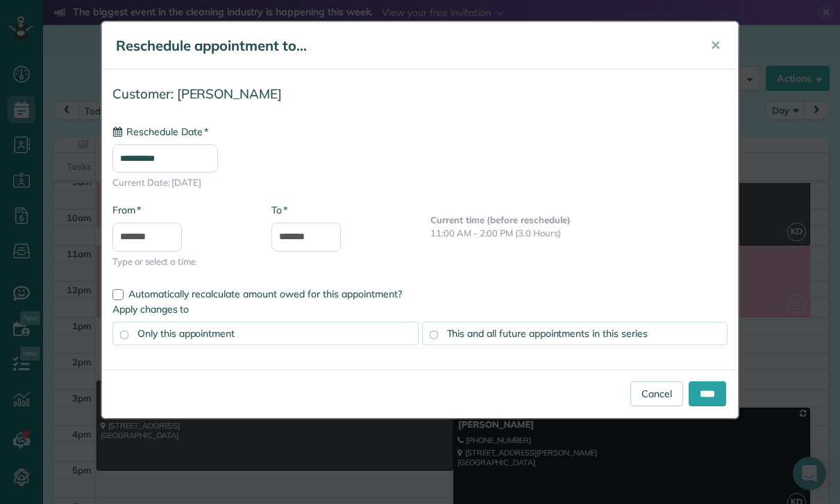 This screenshot has height=504, width=840. What do you see at coordinates (500, 220) in the screenshot?
I see `b: Current time (before reschedule)` at bounding box center [500, 220].